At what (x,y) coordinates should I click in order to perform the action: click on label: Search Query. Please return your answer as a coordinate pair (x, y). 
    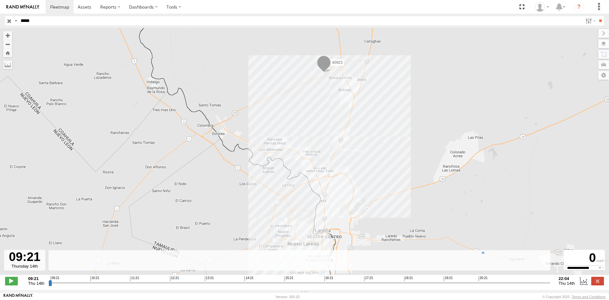
    Looking at the image, I should click on (16, 21).